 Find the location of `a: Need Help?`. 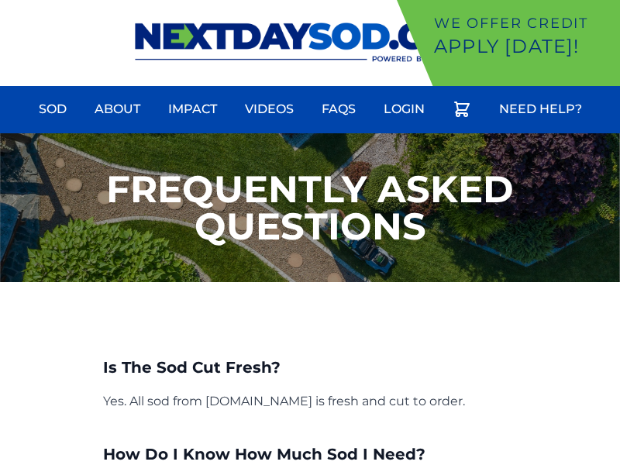

a: Need Help? is located at coordinates (540, 109).